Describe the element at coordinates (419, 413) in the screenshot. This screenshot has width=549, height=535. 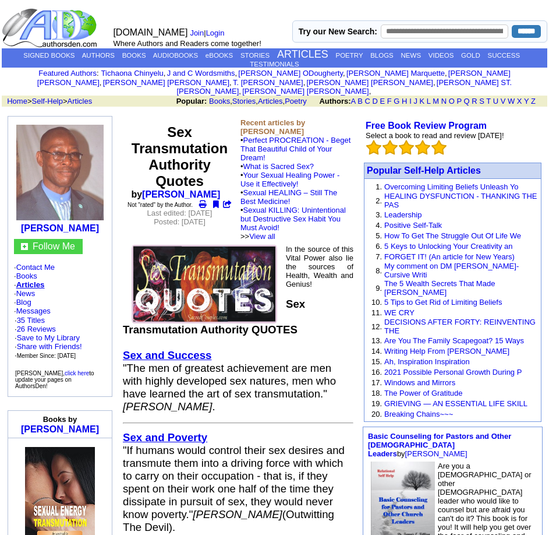
I see `a: Breaking Chains~~~` at that location.